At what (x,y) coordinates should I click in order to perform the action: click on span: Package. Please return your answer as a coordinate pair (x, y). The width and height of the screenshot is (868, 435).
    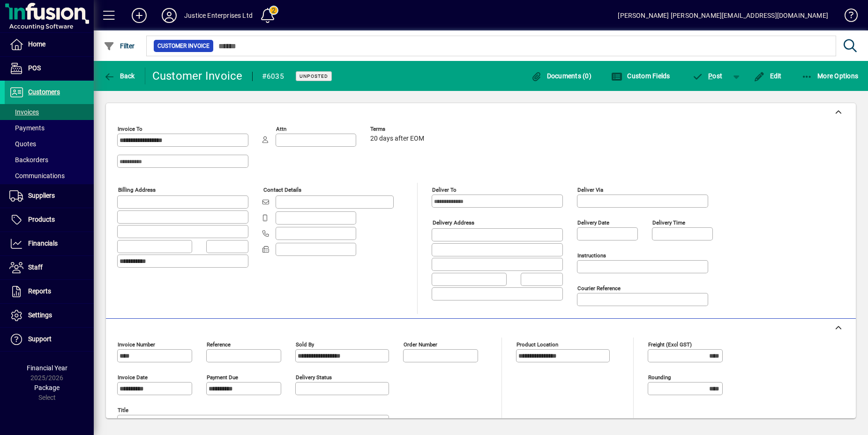
    Looking at the image, I should click on (47, 387).